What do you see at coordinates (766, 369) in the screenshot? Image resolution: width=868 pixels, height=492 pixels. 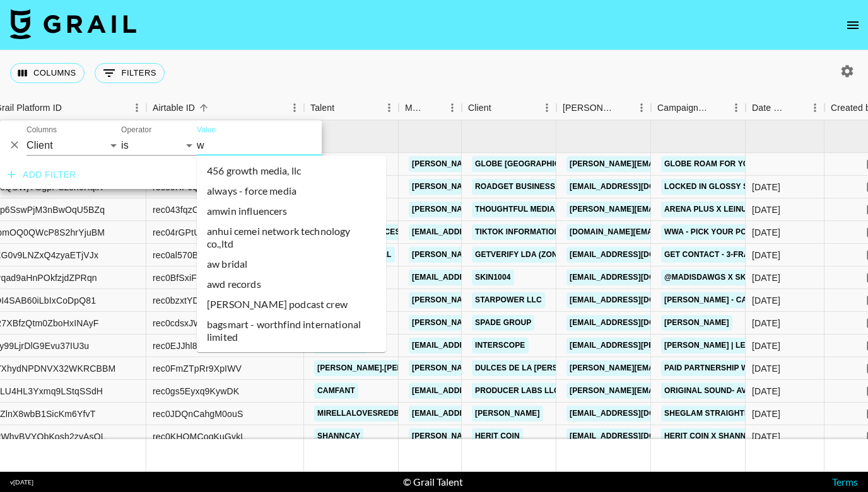 I see `div: 2/21/2025` at bounding box center [766, 369].